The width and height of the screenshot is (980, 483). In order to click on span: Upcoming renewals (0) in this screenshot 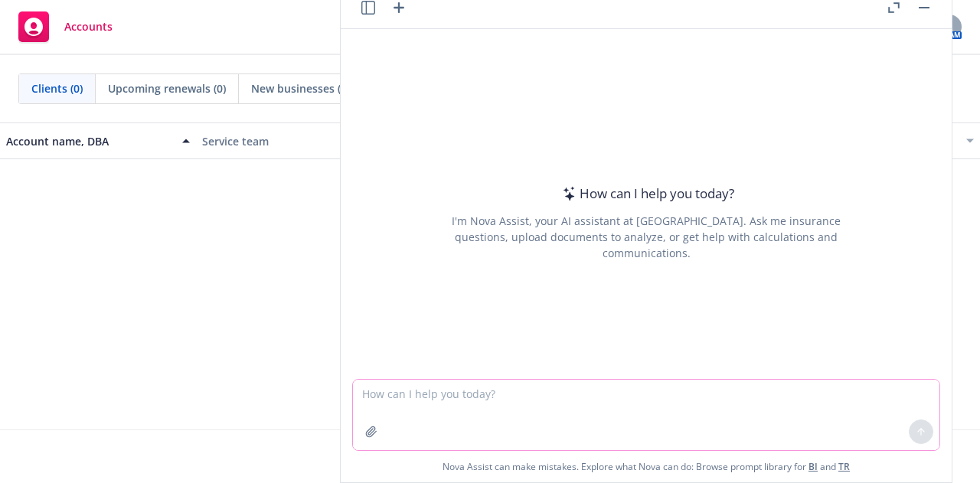, I will do `click(167, 88)`.